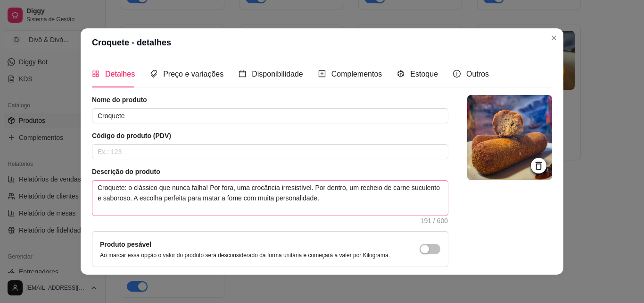  I want to click on img: logo da loja, so click(510, 138).